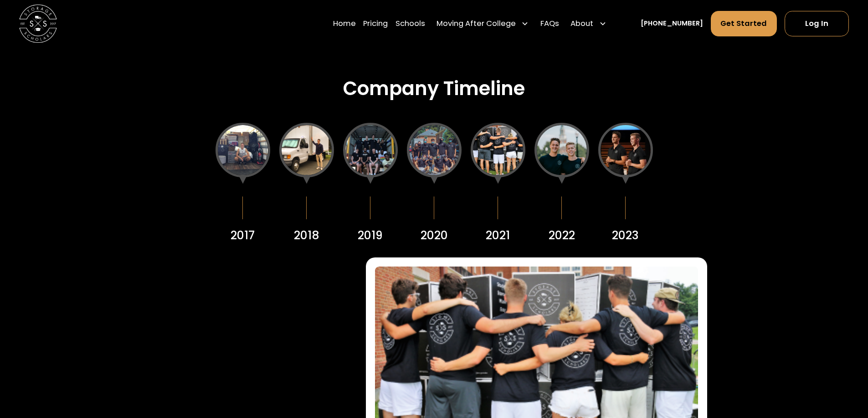 This screenshot has height=418, width=868. Describe the element at coordinates (243, 235) in the screenshot. I see `div: 2017` at that location.